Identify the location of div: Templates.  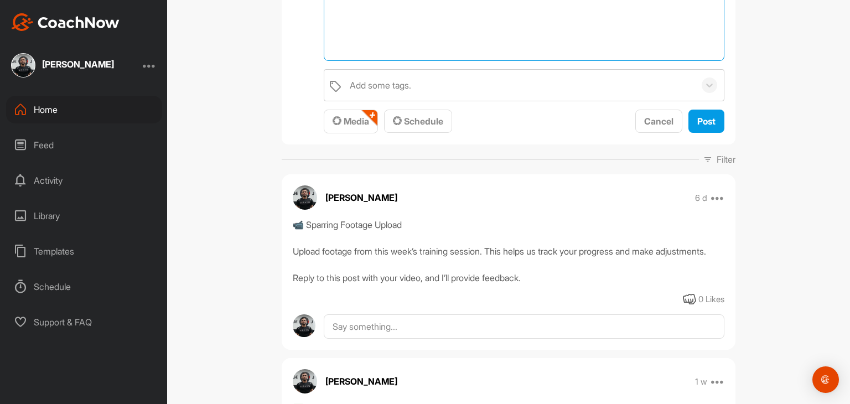
(84, 251).